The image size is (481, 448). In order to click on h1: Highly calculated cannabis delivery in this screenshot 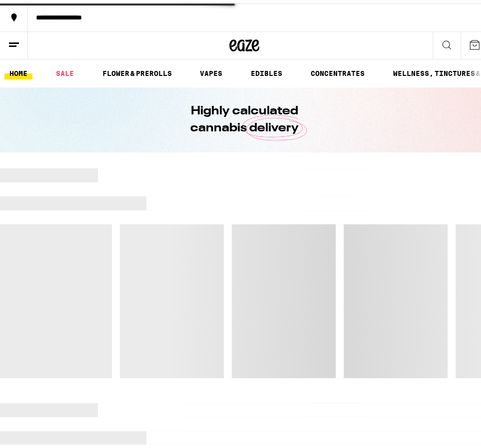, I will do `click(244, 116)`.